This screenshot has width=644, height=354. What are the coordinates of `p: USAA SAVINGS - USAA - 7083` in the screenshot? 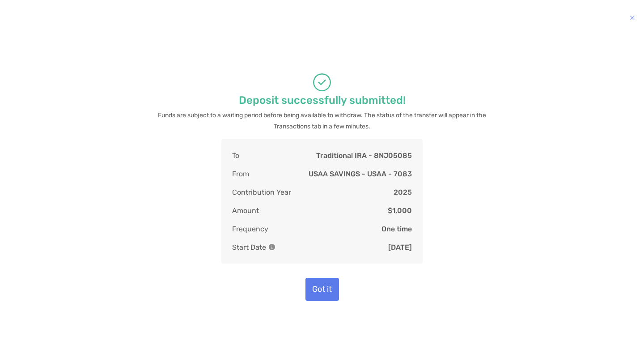 It's located at (360, 173).